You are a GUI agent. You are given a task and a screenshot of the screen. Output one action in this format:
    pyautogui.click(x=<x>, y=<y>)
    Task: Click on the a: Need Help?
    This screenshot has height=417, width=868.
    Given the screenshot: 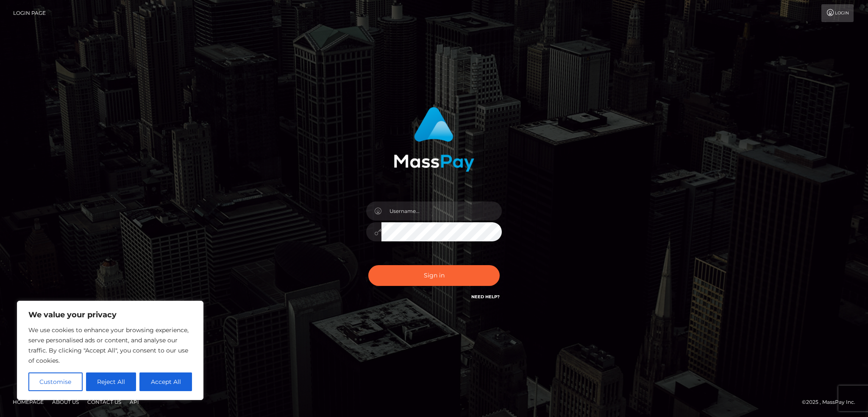 What is the action you would take?
    pyautogui.click(x=486, y=296)
    